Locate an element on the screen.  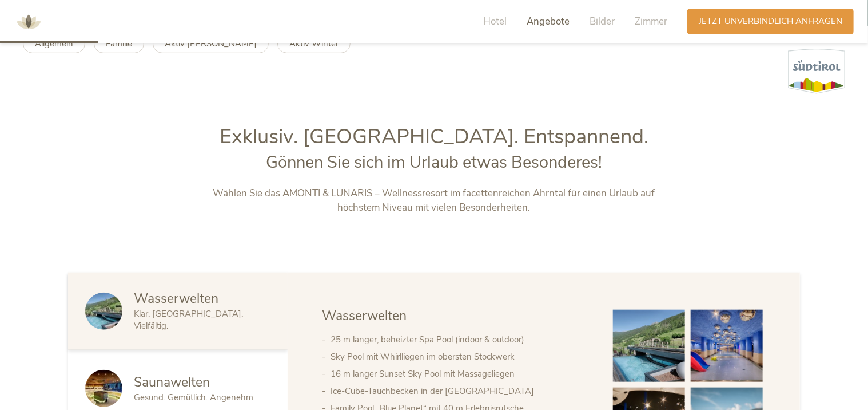
a: Allgemein is located at coordinates (54, 43).